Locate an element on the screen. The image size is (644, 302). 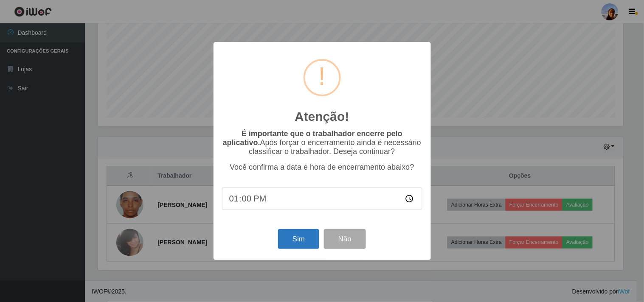
h2: Atenção! is located at coordinates (322, 117).